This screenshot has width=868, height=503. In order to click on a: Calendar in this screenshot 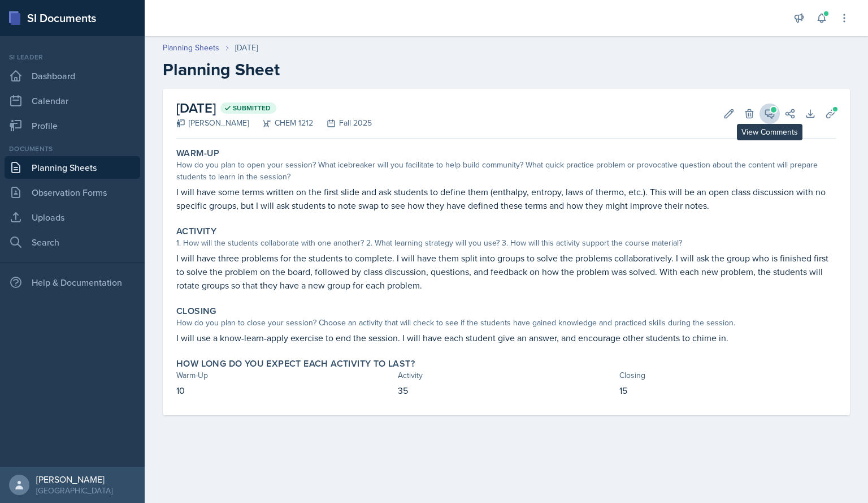, I will do `click(72, 101)`.